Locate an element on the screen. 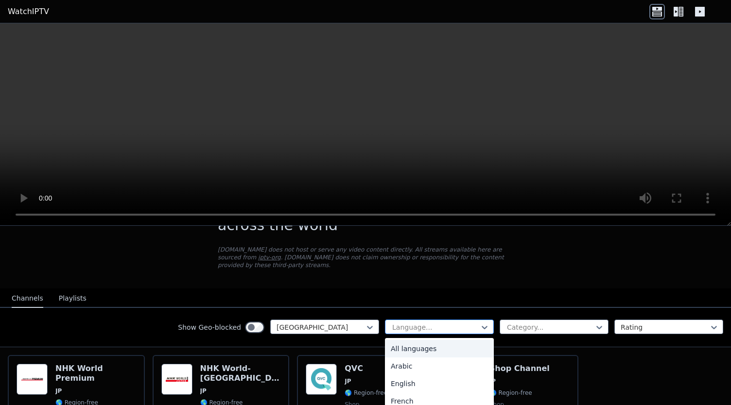 The image size is (731, 405). h6: Shop Channel is located at coordinates (520, 369).